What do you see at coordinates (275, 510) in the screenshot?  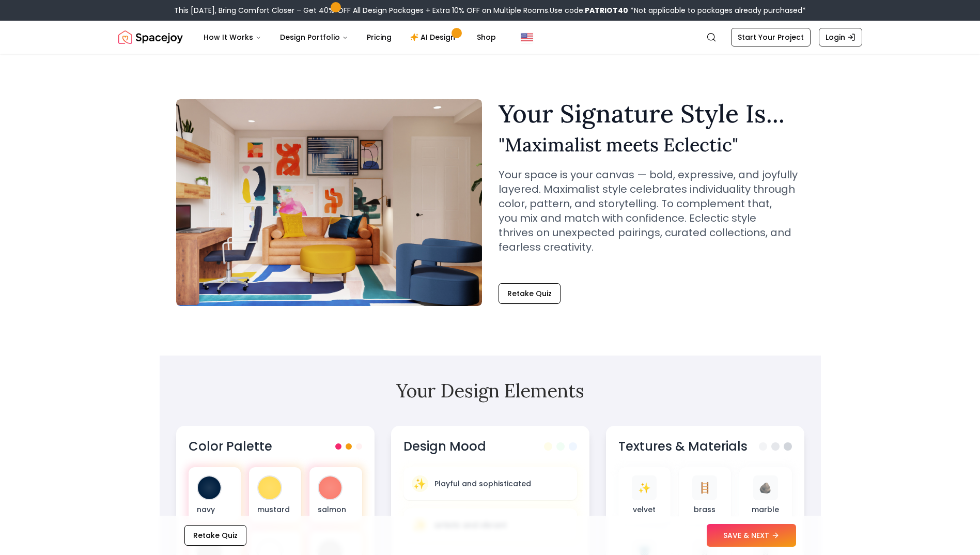 I see `p: mustard` at bounding box center [275, 510].